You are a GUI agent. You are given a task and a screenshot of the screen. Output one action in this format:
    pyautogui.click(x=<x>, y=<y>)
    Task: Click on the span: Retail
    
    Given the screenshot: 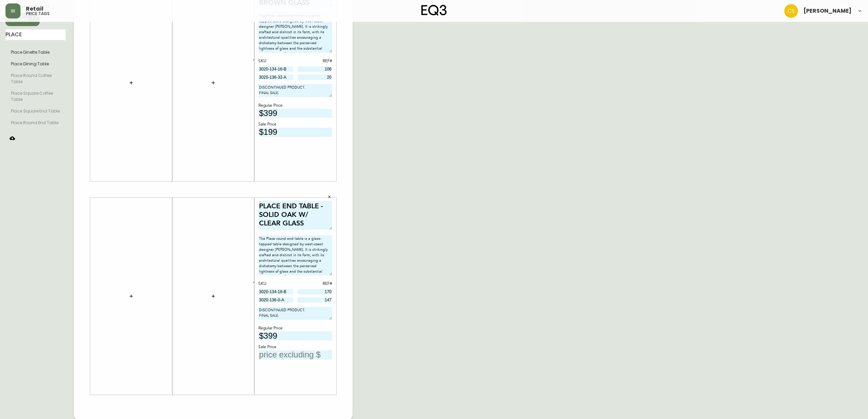 What is the action you would take?
    pyautogui.click(x=35, y=9)
    